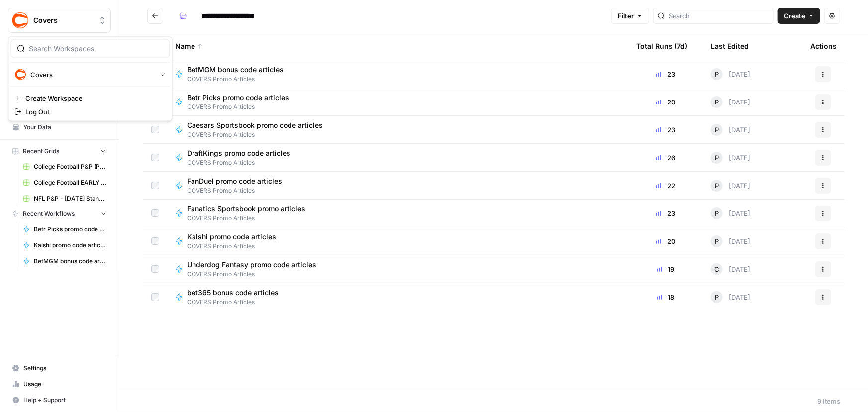  Describe the element at coordinates (155, 16) in the screenshot. I see `button: Go back` at that location.